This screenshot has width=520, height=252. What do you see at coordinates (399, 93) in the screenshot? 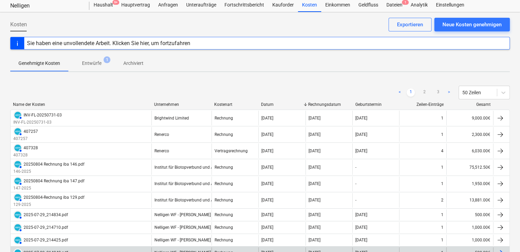
I see `a: Previous page` at bounding box center [399, 93].